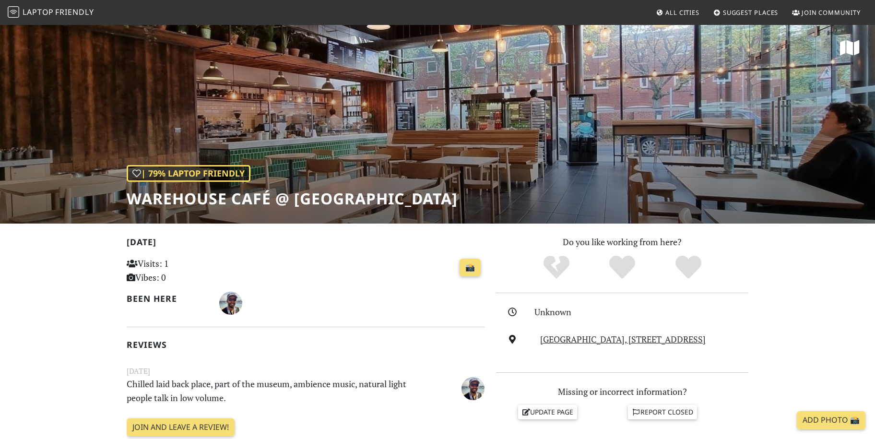 This screenshot has width=875, height=439. Describe the element at coordinates (622, 391) in the screenshot. I see `p: Missing or incorrect information?` at that location.